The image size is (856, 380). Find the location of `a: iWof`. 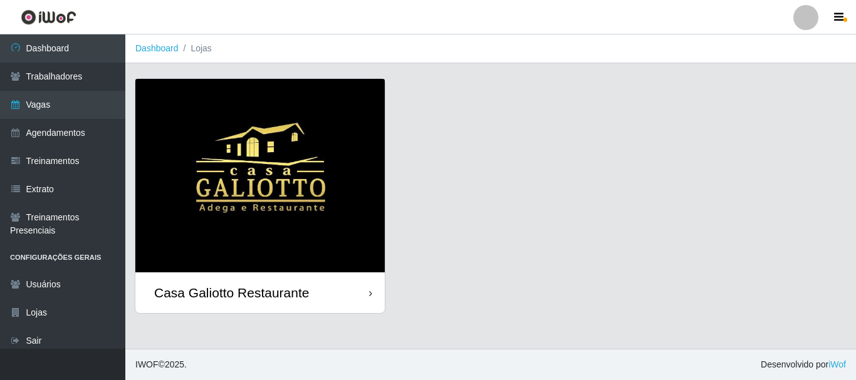

a: iWof is located at coordinates (837, 365).